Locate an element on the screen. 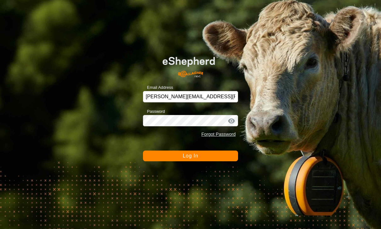  a: Forgot Password is located at coordinates (218, 134).